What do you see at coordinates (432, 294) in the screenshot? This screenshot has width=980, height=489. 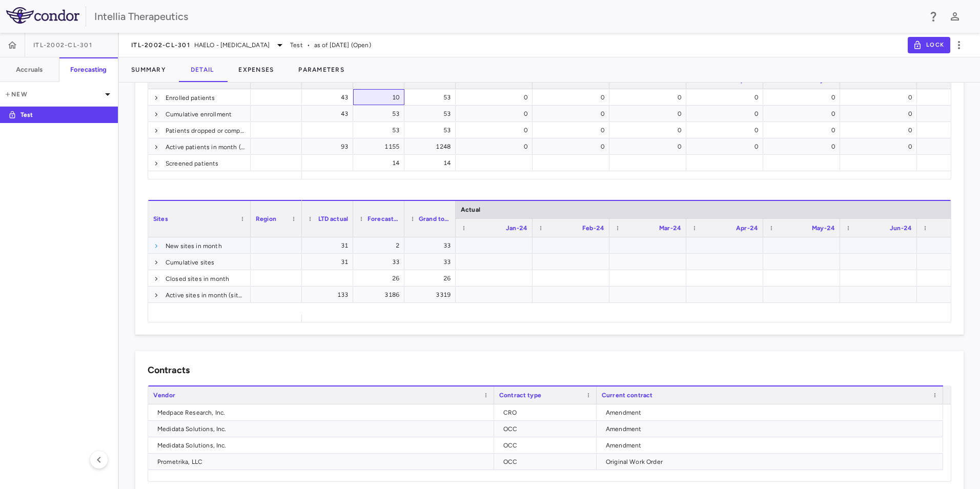 I see `div: 3319` at bounding box center [432, 294].